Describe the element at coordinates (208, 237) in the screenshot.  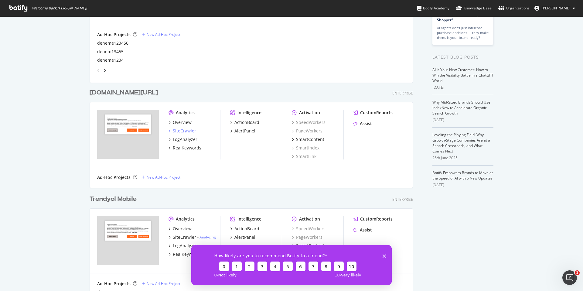
I see `a: Analyzing` at that location.